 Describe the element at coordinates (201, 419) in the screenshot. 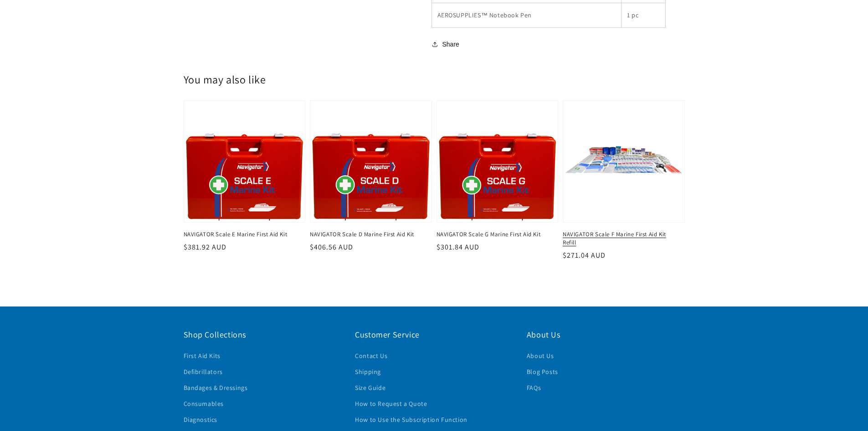

I see `a: Diagnostics` at that location.